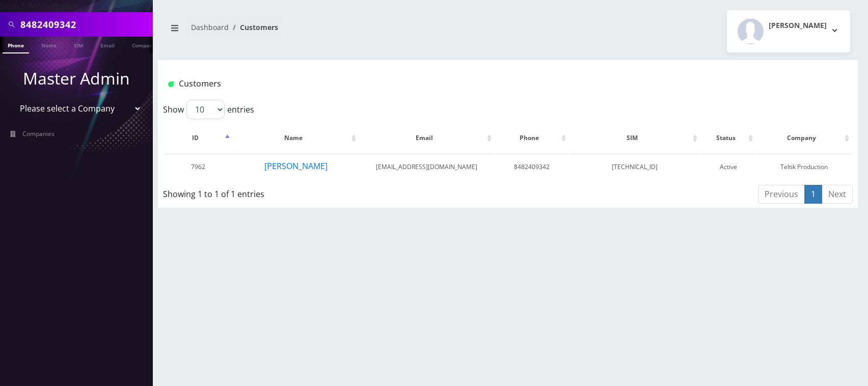 Image resolution: width=868 pixels, height=386 pixels. What do you see at coordinates (16, 45) in the screenshot?
I see `a: Phone` at bounding box center [16, 45].